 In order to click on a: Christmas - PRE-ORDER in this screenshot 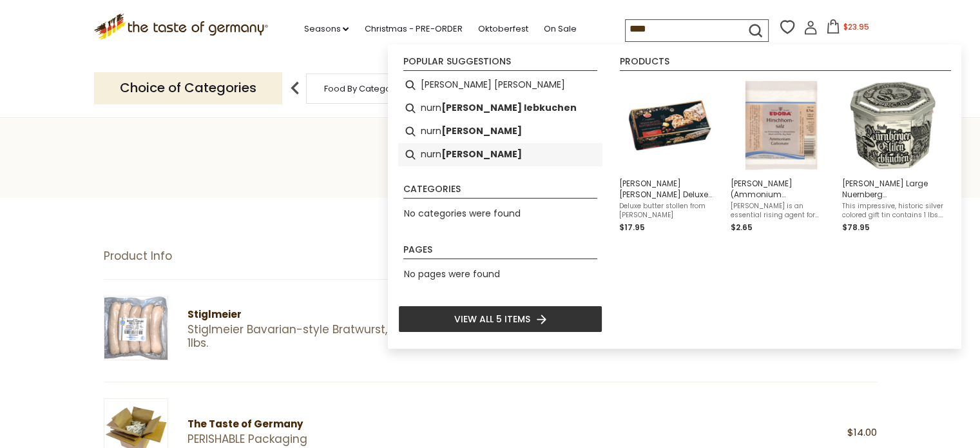, I will do `click(413, 29)`.